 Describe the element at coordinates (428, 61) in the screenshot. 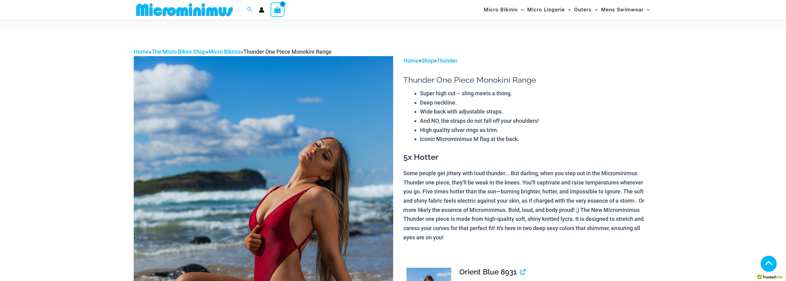

I see `a: Shop` at that location.